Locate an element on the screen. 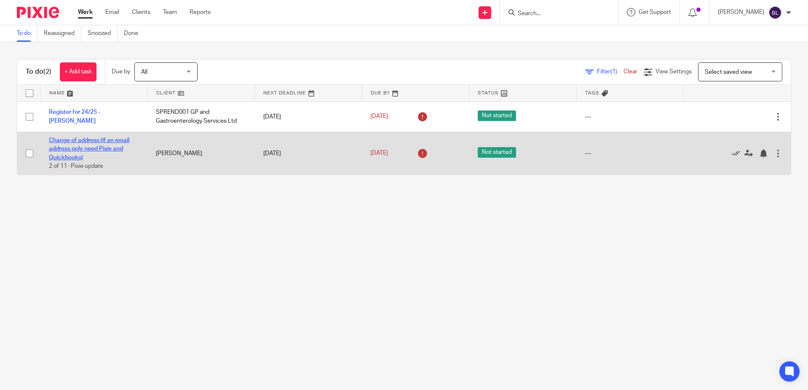 The height and width of the screenshot is (390, 808). span: (1) is located at coordinates (614, 72).